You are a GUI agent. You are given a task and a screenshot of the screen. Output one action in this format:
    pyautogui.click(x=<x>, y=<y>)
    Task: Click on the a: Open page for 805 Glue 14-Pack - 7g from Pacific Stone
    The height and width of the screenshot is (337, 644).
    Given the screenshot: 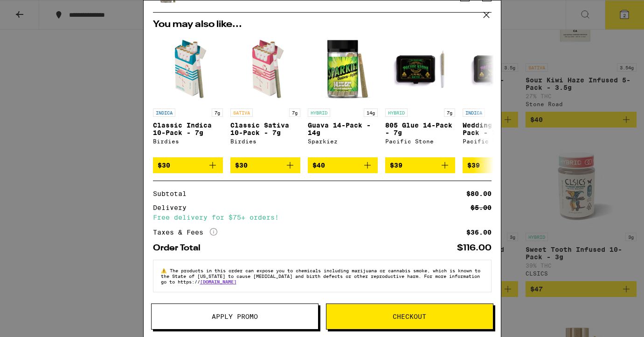 What is the action you would take?
    pyautogui.click(x=420, y=95)
    